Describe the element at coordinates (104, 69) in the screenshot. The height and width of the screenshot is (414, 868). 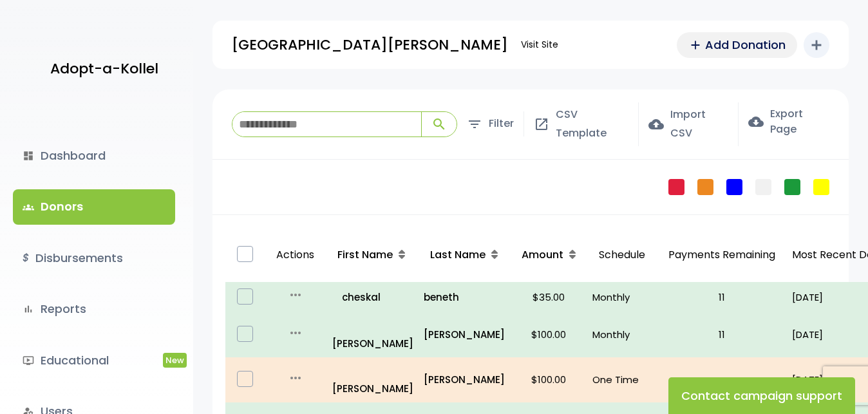
I see `p: Adopt-a-Kollel` at that location.